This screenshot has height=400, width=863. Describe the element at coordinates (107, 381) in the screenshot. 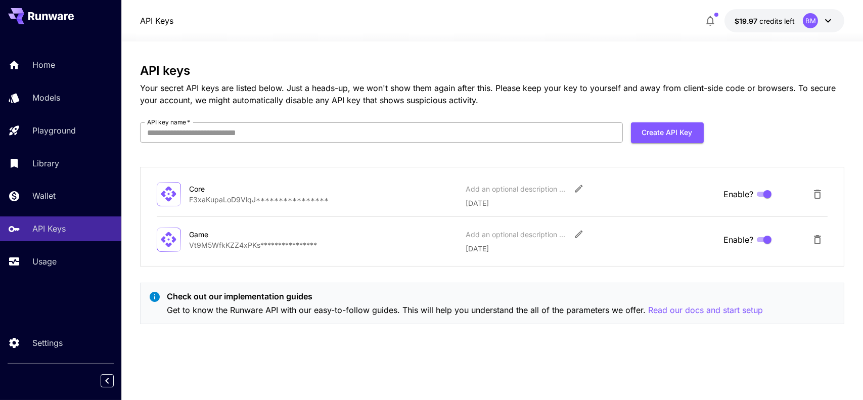

I see `button: Collapse sidebar` at that location.